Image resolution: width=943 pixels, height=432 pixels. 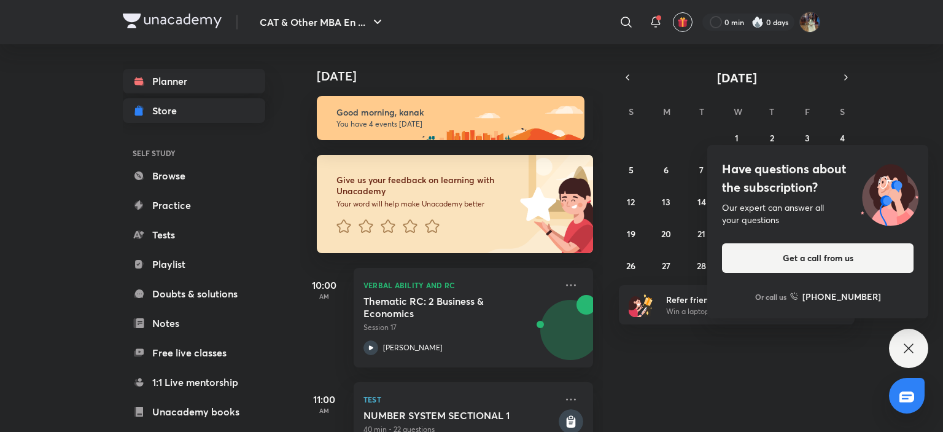 I want to click on img: avatar, so click(x=683, y=22).